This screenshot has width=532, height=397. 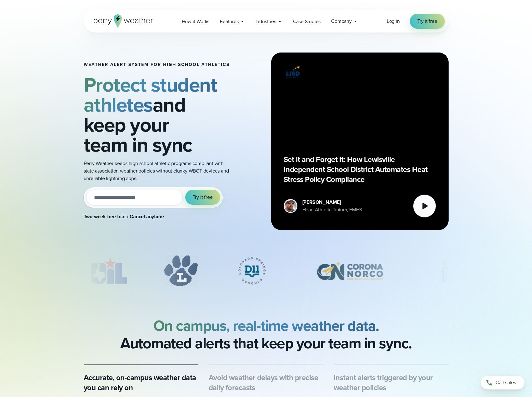 I want to click on div: 2 of 12, so click(x=181, y=271).